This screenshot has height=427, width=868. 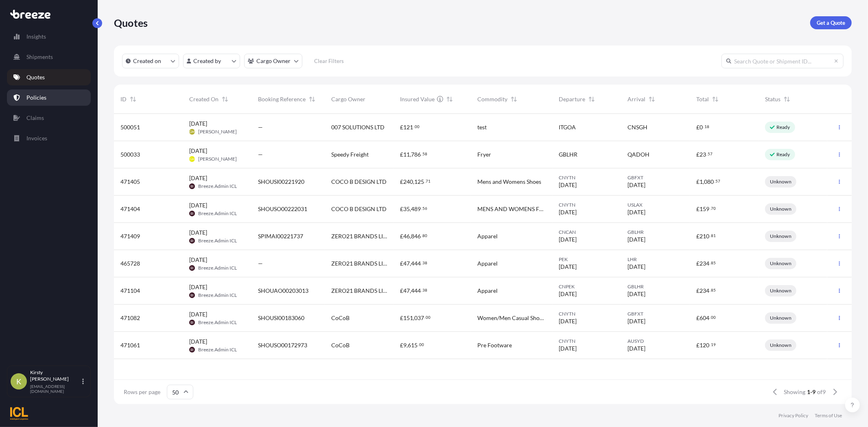 What do you see at coordinates (718, 181) in the screenshot?
I see `span: 57` at bounding box center [718, 181].